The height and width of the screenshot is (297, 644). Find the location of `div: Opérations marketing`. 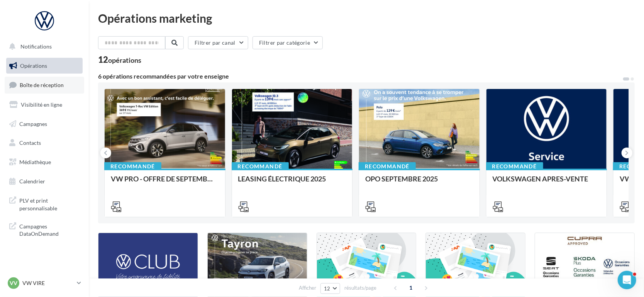

div: Opérations marketing is located at coordinates (366, 18).